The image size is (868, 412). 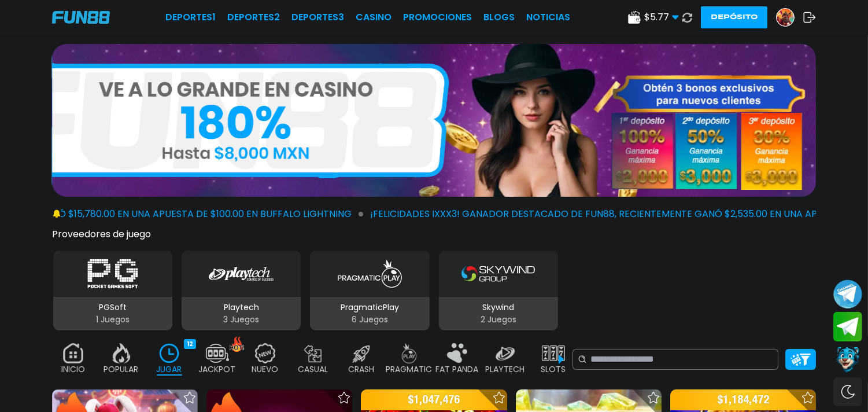 I want to click on a: Promociones, so click(x=437, y=18).